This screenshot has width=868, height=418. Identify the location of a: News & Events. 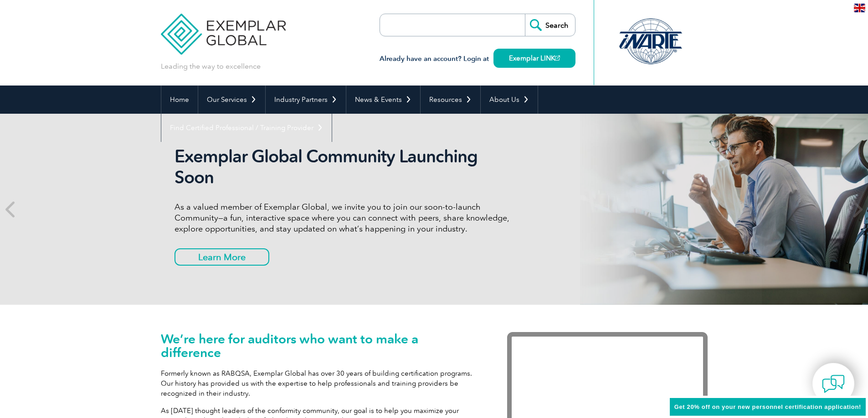
(383, 100).